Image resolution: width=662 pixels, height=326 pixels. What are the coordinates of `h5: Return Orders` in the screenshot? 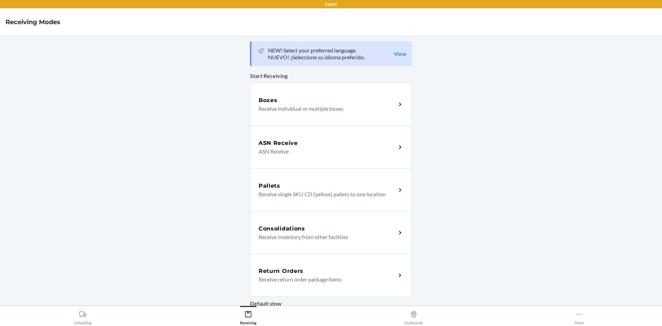 It's located at (281, 271).